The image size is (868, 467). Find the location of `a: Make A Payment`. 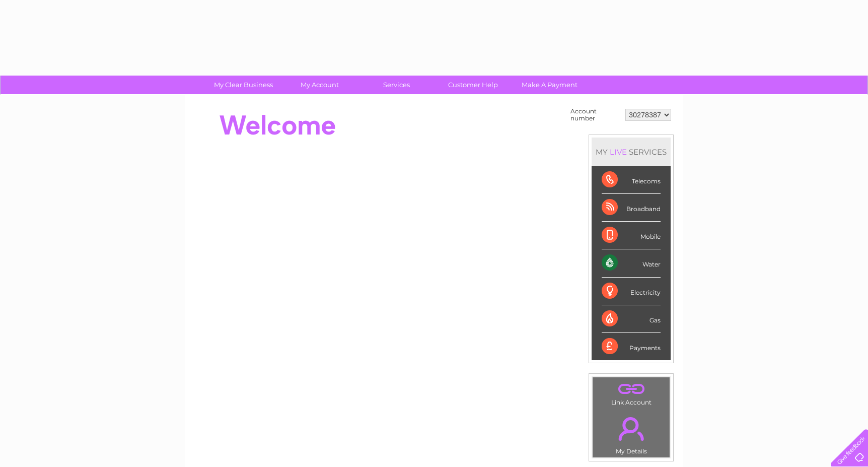

a: Make A Payment is located at coordinates (550, 85).